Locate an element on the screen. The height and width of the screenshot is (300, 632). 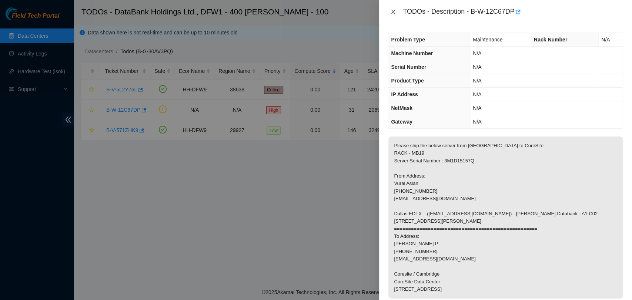
span: IP Address is located at coordinates (404, 94).